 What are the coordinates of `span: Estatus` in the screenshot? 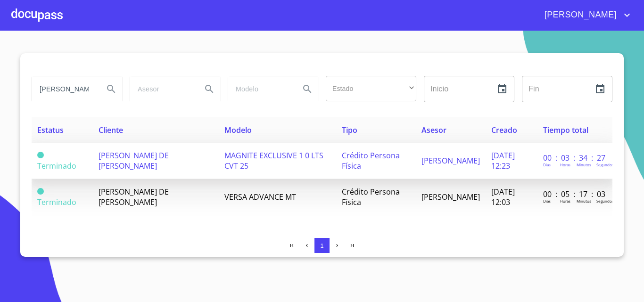 It's located at (51, 130).